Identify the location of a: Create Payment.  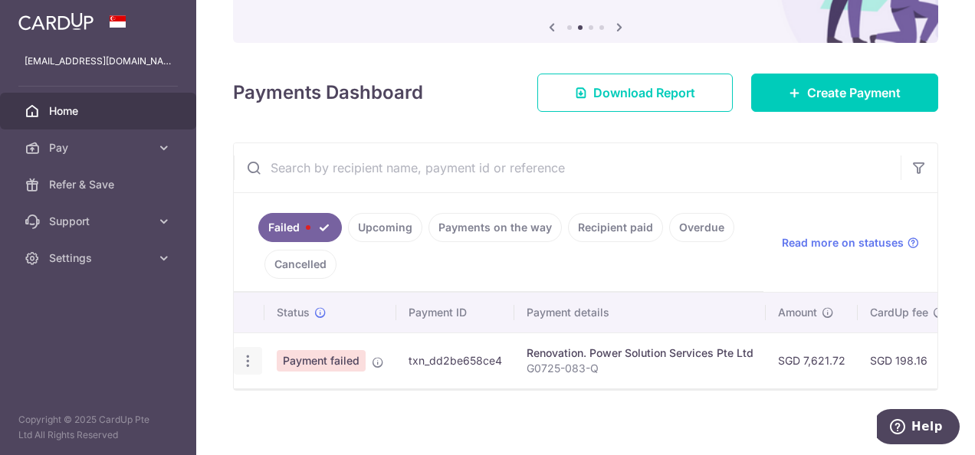
(845, 93).